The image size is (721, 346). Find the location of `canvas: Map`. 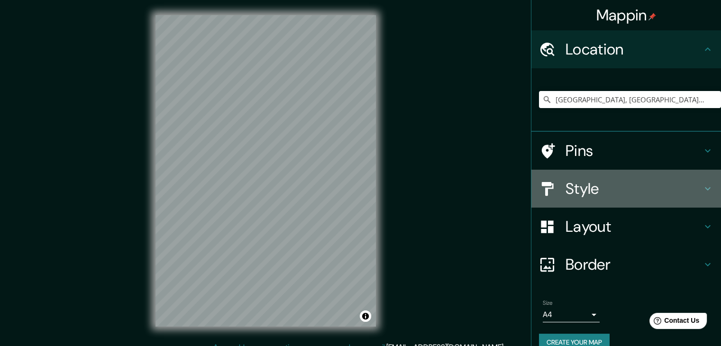

canvas: Map is located at coordinates (266, 171).